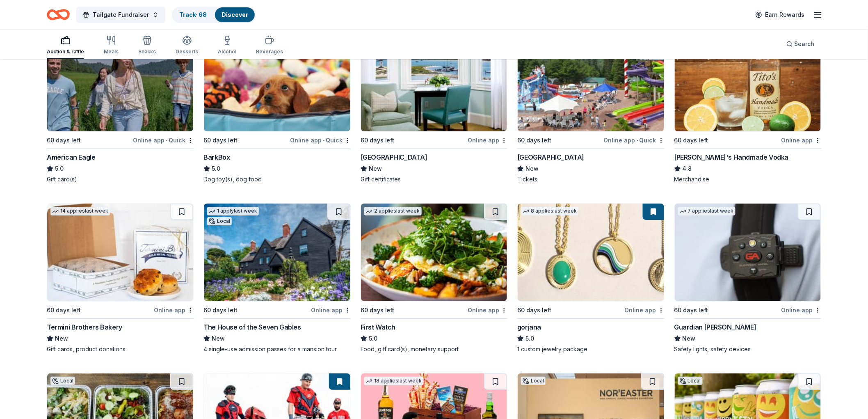 The height and width of the screenshot is (419, 868). What do you see at coordinates (71, 157) in the screenshot?
I see `div: American Eagle` at bounding box center [71, 157].